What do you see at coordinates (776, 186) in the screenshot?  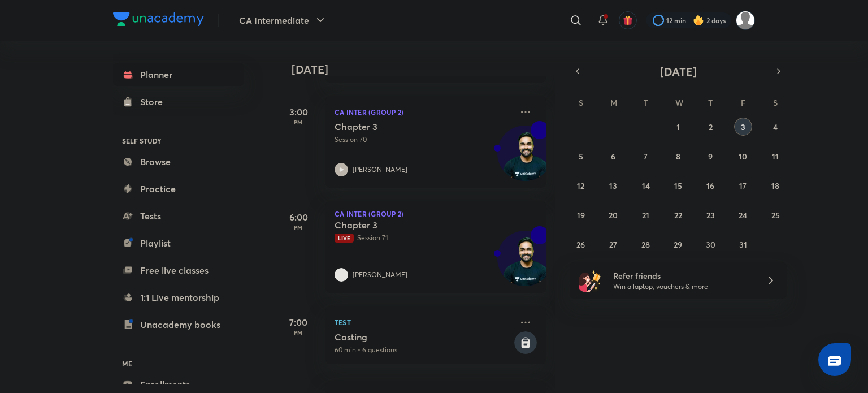 I see `button: October 18, 2025` at bounding box center [776, 186].